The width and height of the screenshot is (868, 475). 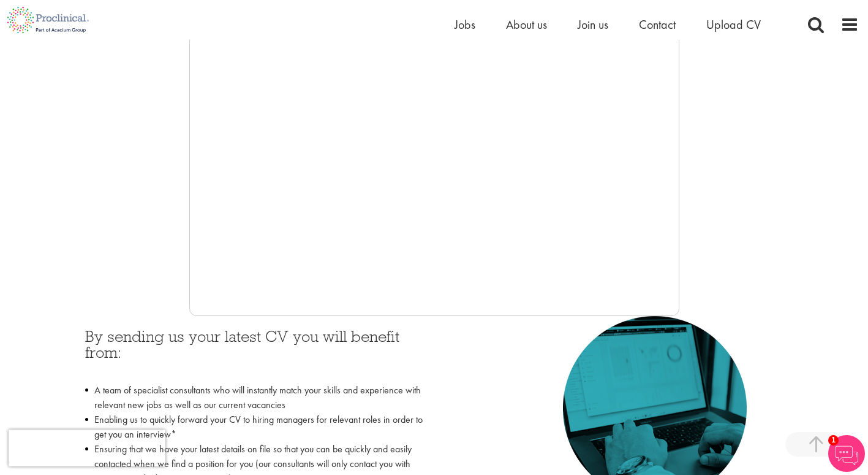 What do you see at coordinates (733, 25) in the screenshot?
I see `span: Upload CV` at bounding box center [733, 25].